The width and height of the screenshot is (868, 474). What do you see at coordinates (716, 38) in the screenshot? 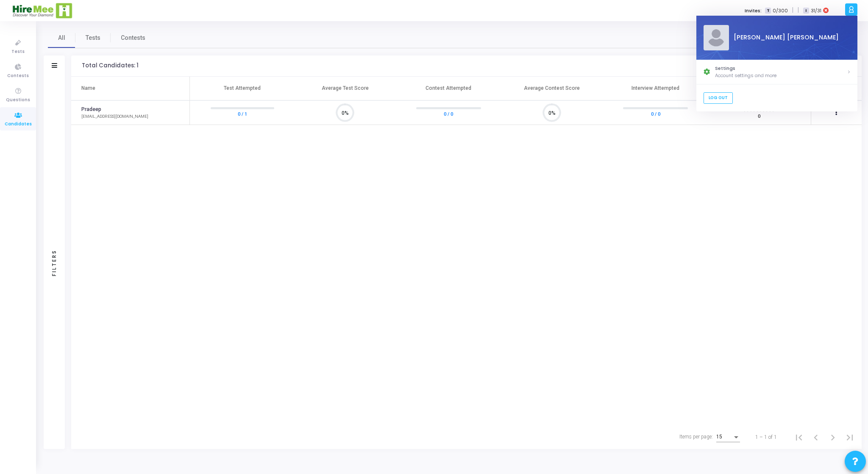
I see `img: Profile Picture` at bounding box center [716, 38].